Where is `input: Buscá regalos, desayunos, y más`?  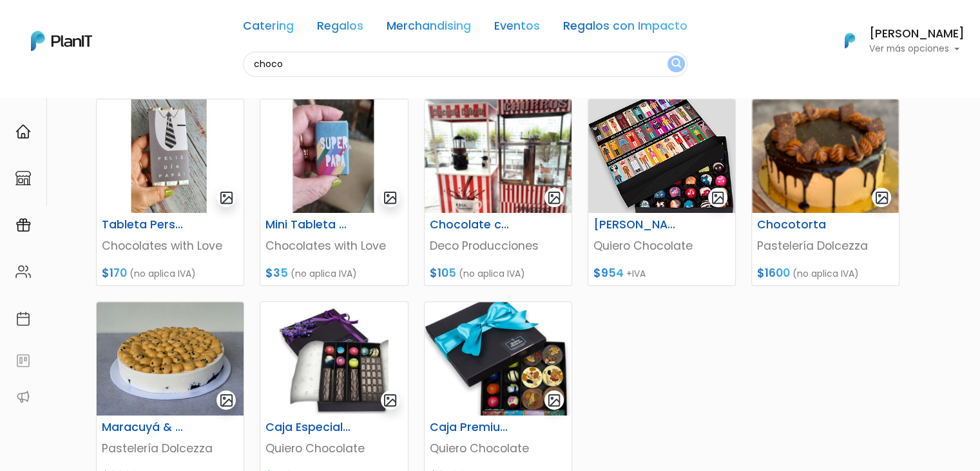 input: Buscá regalos, desayunos, y más is located at coordinates (466, 64).